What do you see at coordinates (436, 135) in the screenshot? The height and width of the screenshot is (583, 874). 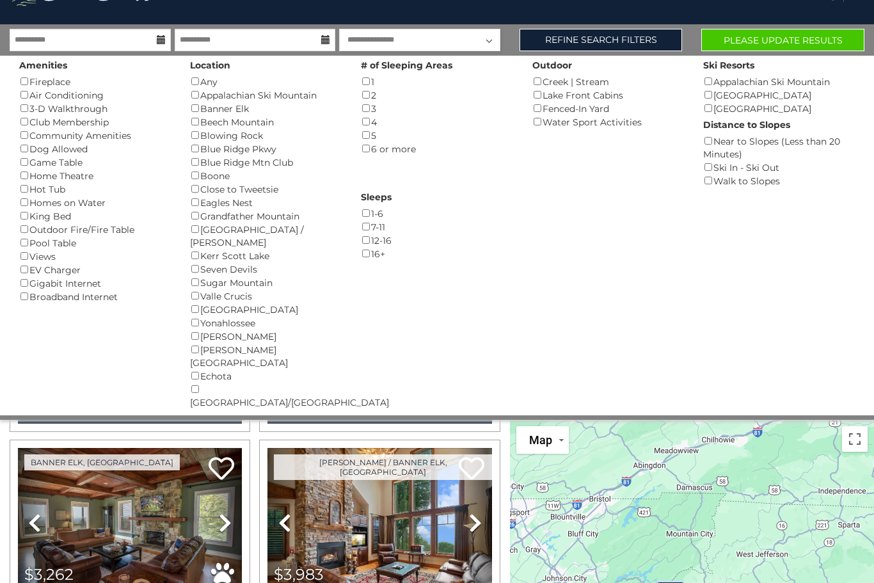 I see `div: 5` at bounding box center [436, 135].